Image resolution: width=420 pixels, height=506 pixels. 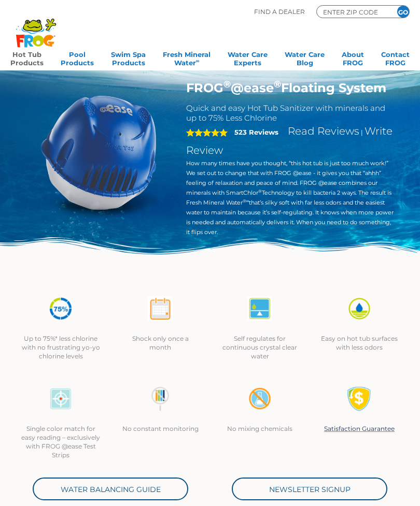 What do you see at coordinates (207, 133) in the screenshot?
I see `span: 5` at bounding box center [207, 133].